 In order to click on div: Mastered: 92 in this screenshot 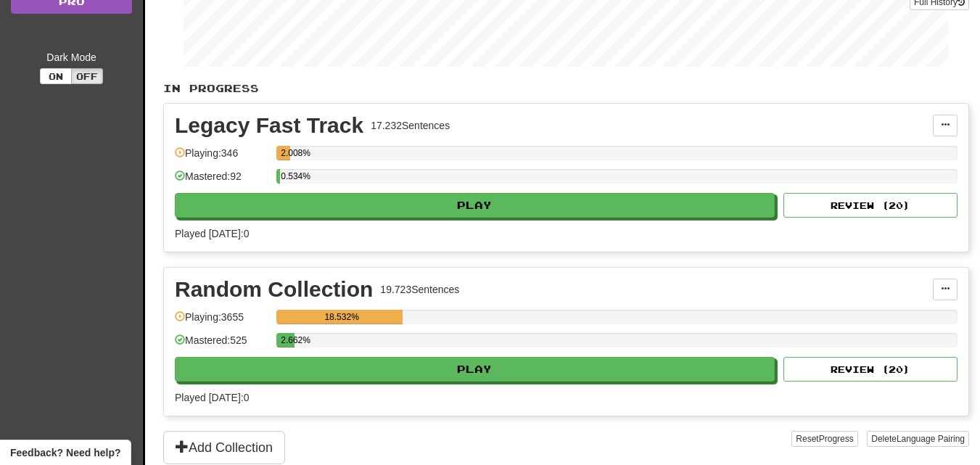, I will do `click(222, 180)`.